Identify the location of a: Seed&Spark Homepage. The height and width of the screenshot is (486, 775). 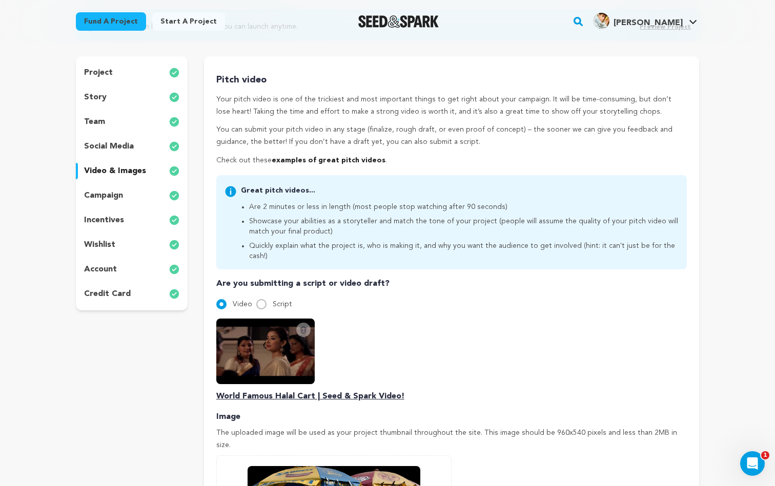
(398, 22).